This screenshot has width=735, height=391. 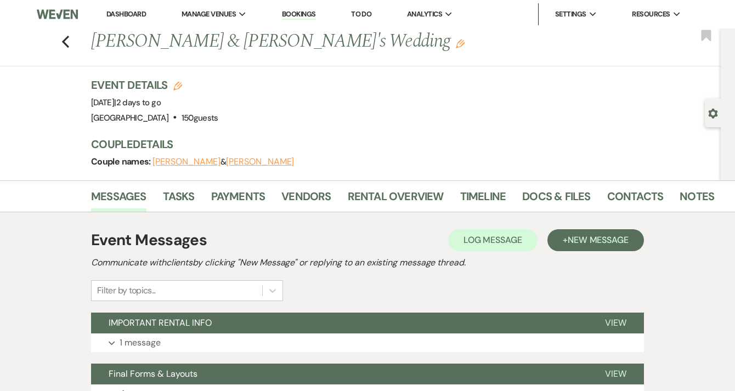 I want to click on img: Weven Logo, so click(x=57, y=14).